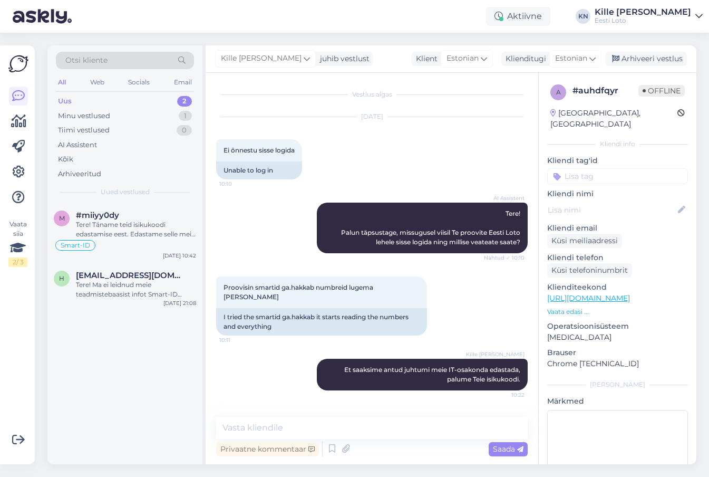  What do you see at coordinates (239, 340) in the screenshot?
I see `span: 10:11` at bounding box center [239, 340].